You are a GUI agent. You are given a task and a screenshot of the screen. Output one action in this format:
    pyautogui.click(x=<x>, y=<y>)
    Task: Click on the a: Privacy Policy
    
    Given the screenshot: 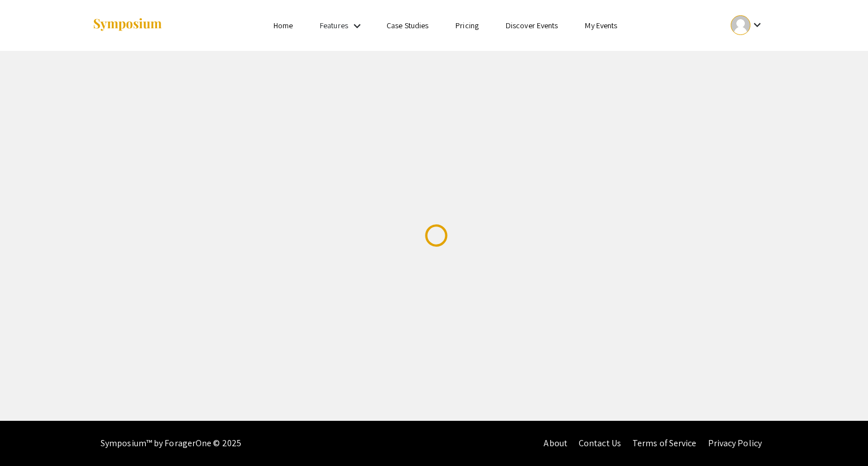 What is the action you would take?
    pyautogui.click(x=735, y=443)
    